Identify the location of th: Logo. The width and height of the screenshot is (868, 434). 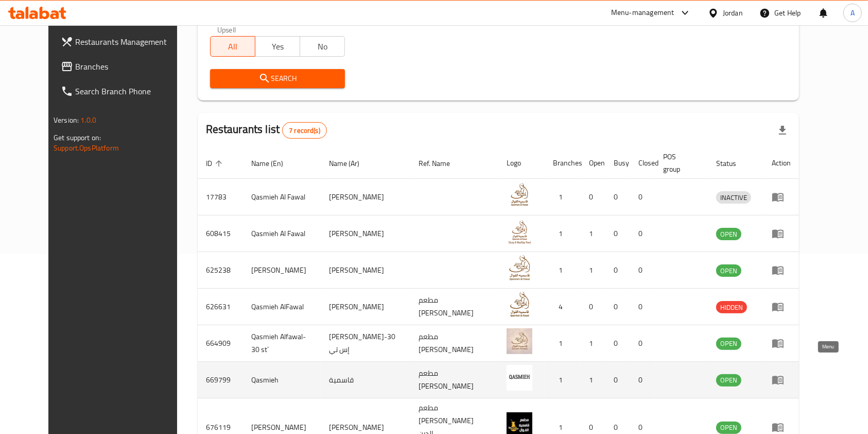
(521, 163).